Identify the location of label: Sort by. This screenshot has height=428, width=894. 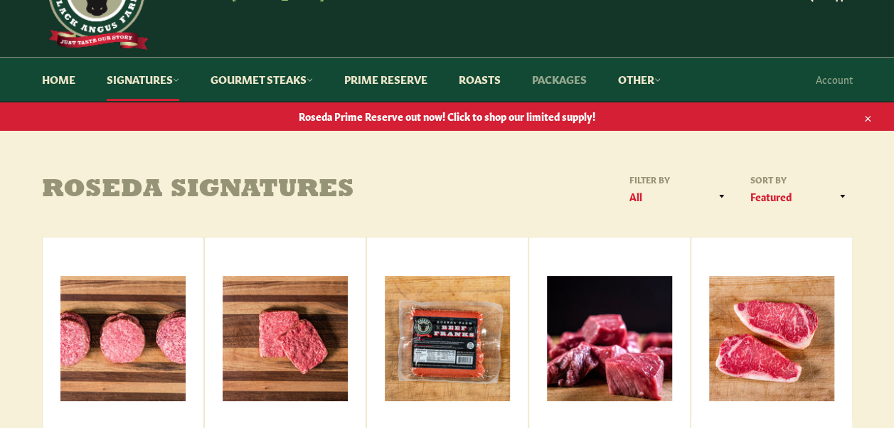
(799, 179).